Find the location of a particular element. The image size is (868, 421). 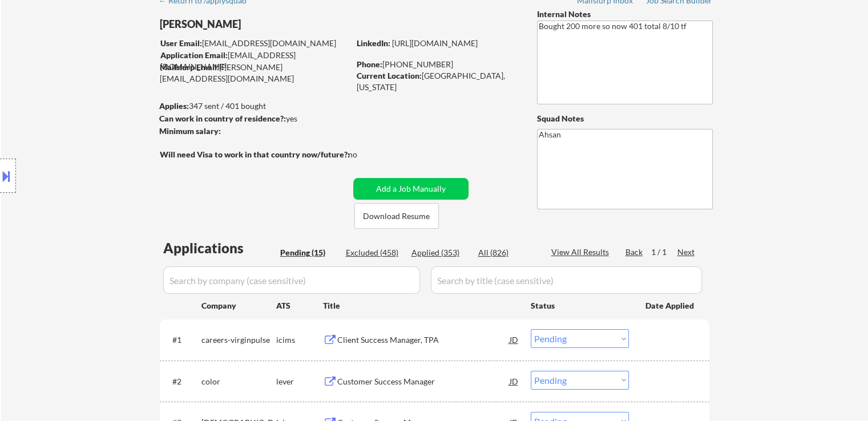

div: 1 / 1 is located at coordinates (664, 252).